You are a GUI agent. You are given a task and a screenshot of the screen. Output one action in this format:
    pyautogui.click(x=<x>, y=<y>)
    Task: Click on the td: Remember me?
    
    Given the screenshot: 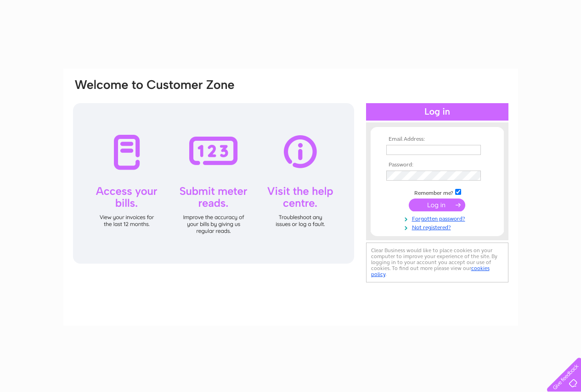 What is the action you would take?
    pyautogui.click(x=437, y=192)
    